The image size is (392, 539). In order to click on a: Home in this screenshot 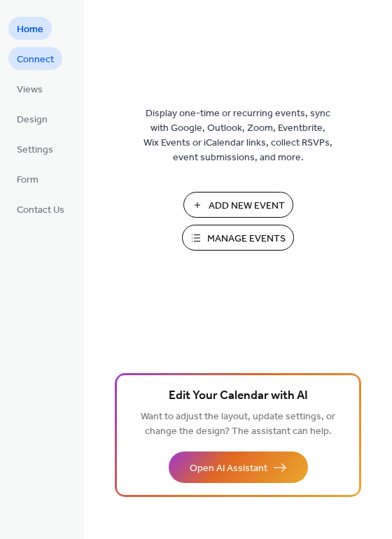, I will do `click(30, 28)`.